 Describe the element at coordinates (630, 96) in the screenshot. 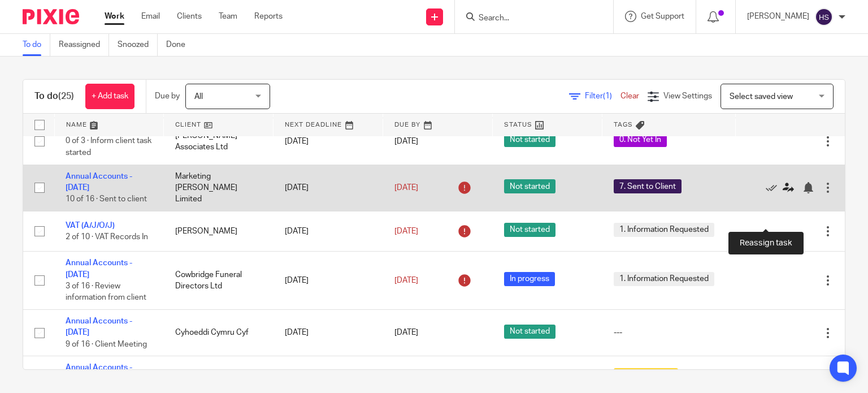

I see `a: Clear` at that location.